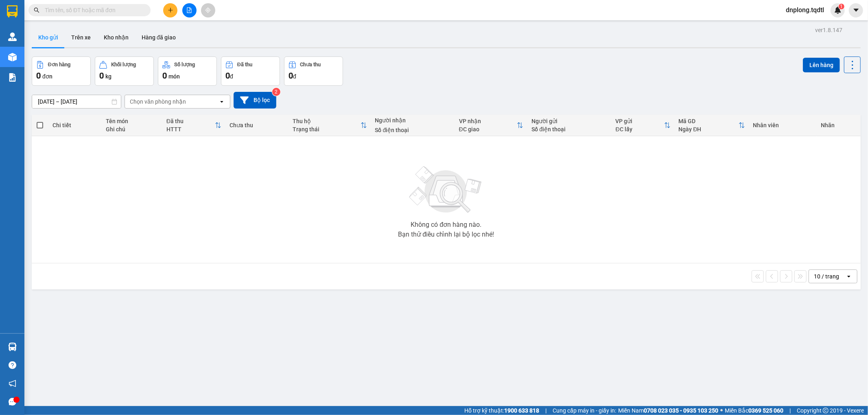  What do you see at coordinates (12, 365) in the screenshot?
I see `span: question-circle` at bounding box center [12, 365].